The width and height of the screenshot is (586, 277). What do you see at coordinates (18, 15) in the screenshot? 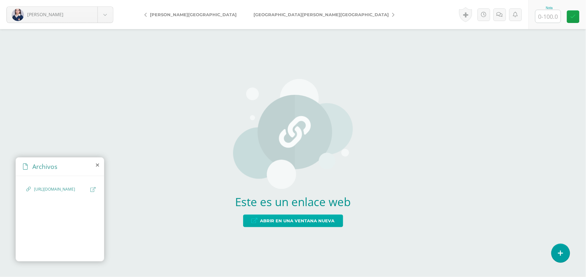
I see `img: a461c8b53150e68b8f7800d3caa37e53.png` at bounding box center [18, 15].